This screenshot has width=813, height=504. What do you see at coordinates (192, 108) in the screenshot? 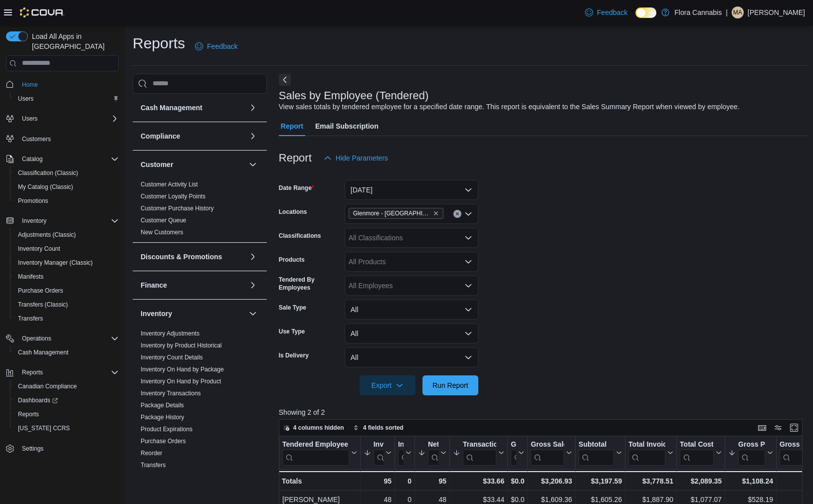
I see `button: Cash Management` at bounding box center [192, 108].